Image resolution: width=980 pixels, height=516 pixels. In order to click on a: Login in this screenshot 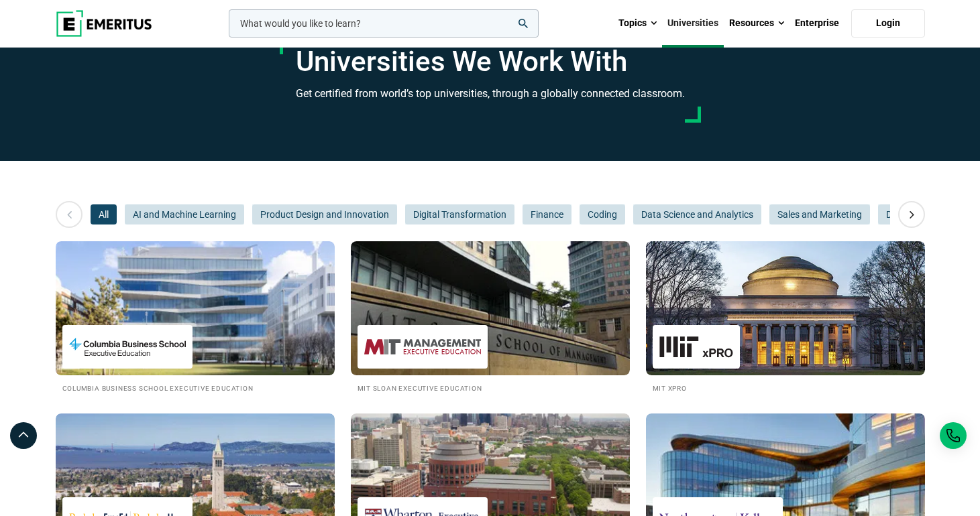, I will do `click(887, 23)`.